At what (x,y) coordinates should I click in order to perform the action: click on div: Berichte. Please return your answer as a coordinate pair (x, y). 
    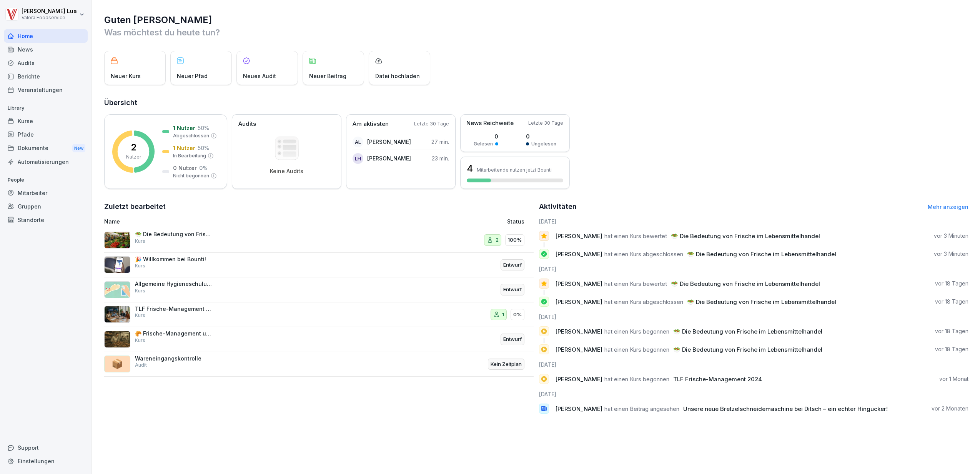
    Looking at the image, I should click on (46, 76).